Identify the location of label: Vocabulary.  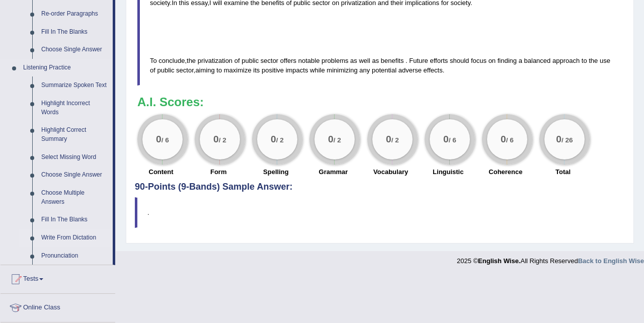
(390, 172).